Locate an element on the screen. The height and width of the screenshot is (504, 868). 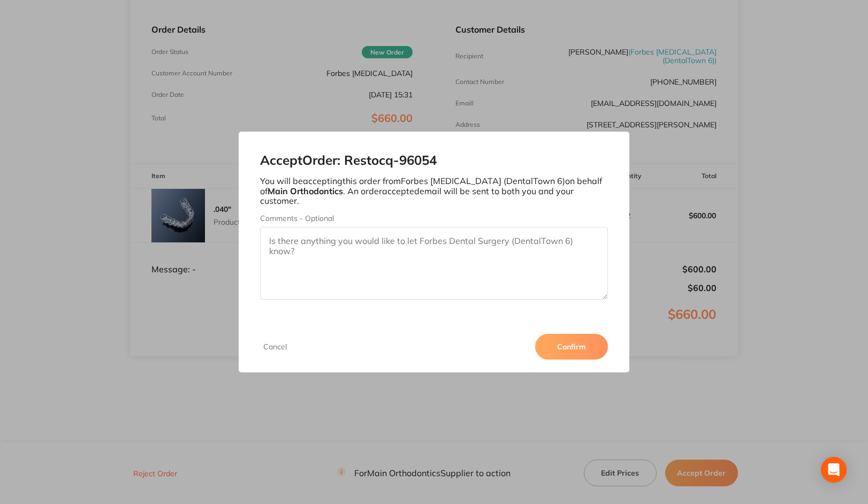
label: Comments - Optional is located at coordinates (434, 218).